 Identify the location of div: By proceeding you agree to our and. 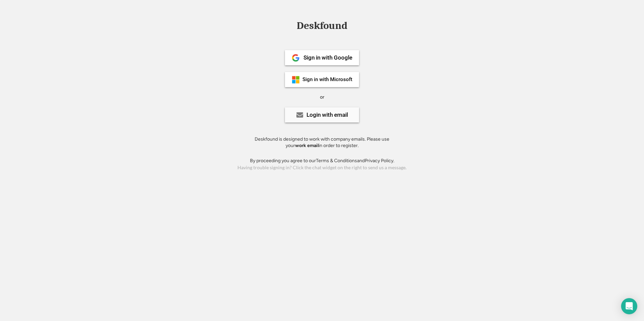
(322, 161).